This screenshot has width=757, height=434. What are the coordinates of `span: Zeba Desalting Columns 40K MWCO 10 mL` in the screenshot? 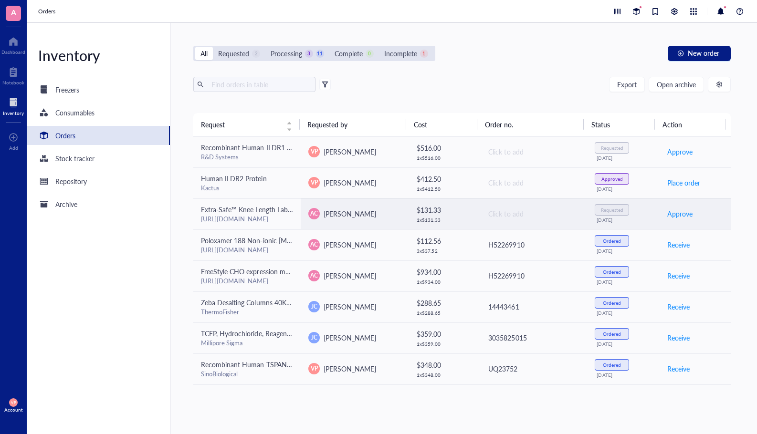 It's located at (266, 303).